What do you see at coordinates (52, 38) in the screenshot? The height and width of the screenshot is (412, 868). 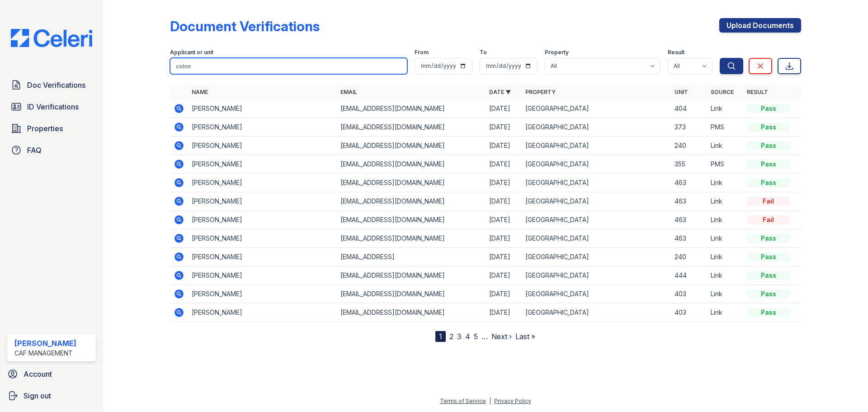 I see `img: CE_Logo_Blue-a8612792a0a2168367f1c8372b55b34899dd931a85d93a1a3d3e32e68fde9ad4.png` at bounding box center [52, 38].